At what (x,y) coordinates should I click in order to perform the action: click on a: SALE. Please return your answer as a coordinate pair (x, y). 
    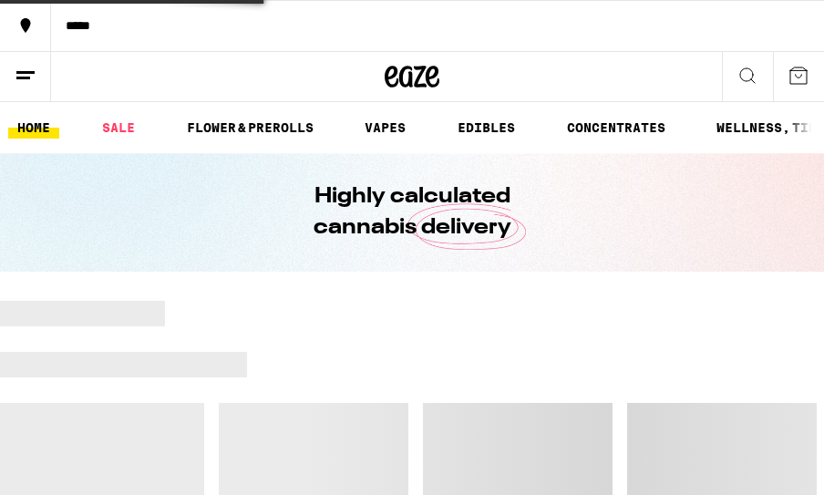
    Looking at the image, I should click on (118, 128).